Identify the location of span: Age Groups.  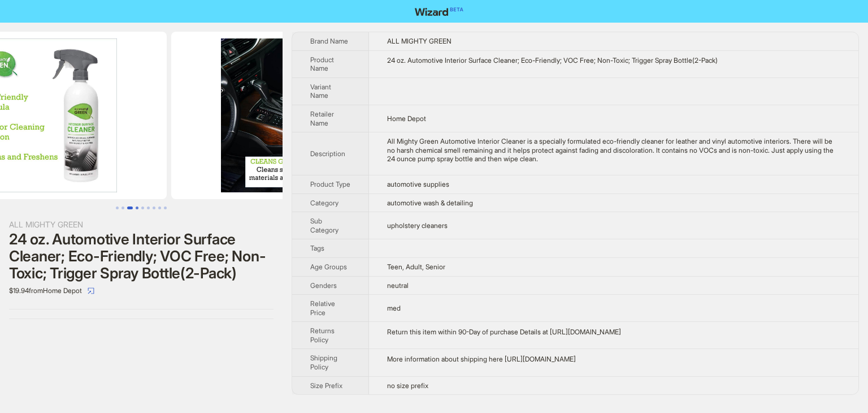
(328, 267).